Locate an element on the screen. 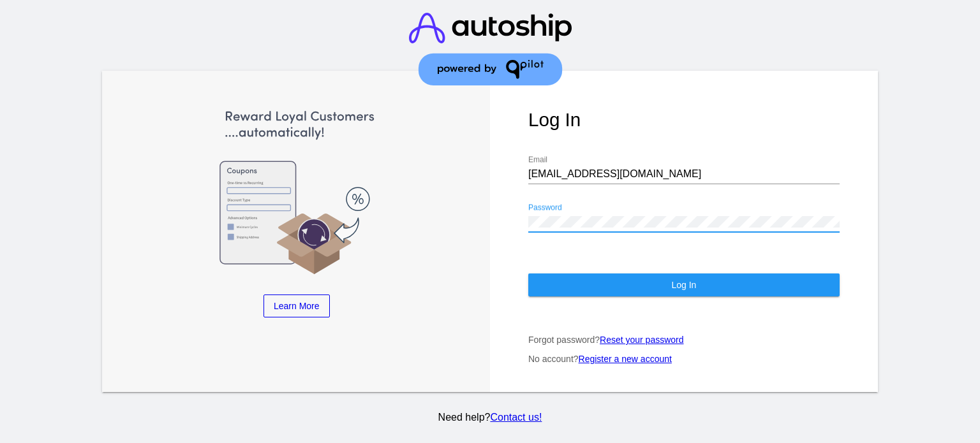 This screenshot has width=980, height=443. p: Need help? is located at coordinates (490, 417).